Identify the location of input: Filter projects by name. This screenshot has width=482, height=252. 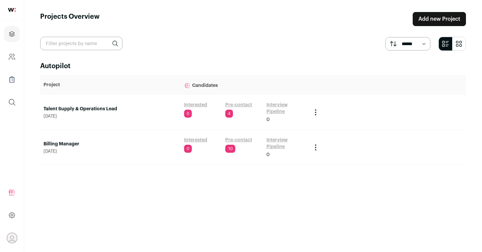
(81, 44).